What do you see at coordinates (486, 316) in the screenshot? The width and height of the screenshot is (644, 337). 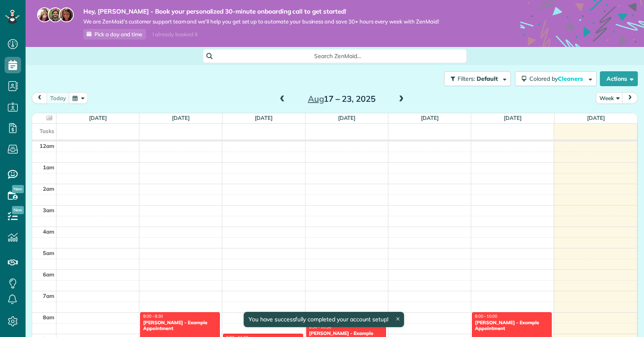 I see `span: 8:00 - 10:00` at bounding box center [486, 316].